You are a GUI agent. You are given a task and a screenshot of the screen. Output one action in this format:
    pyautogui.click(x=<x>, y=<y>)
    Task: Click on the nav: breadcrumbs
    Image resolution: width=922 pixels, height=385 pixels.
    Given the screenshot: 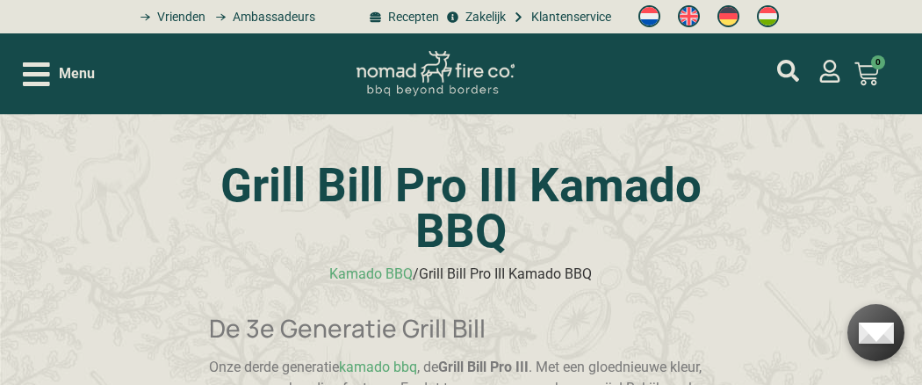 What is the action you would take?
    pyautogui.click(x=460, y=274)
    